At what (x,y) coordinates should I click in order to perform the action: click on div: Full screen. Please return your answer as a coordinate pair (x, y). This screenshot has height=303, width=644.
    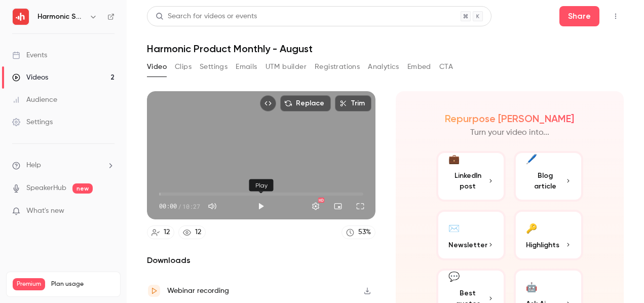
    Looking at the image, I should click on (360, 206).